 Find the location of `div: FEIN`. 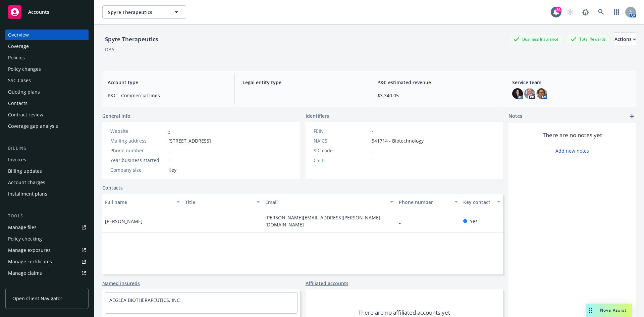

div: FEIN is located at coordinates (341, 131).